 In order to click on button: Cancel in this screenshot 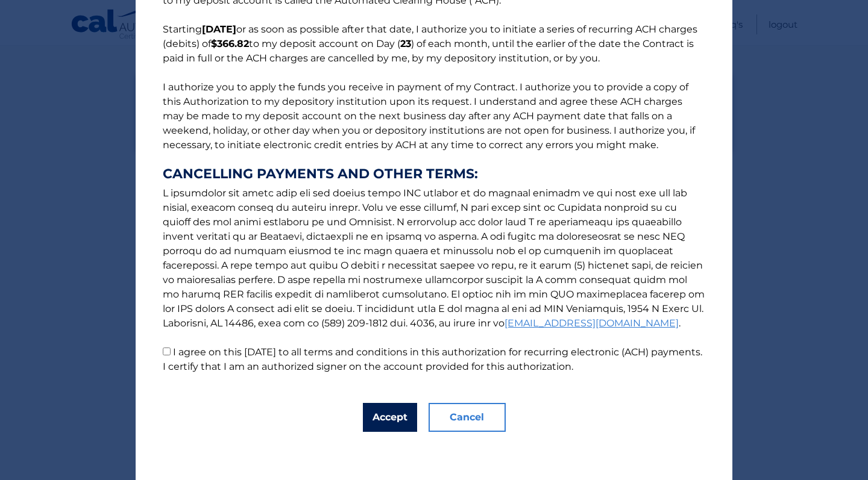, I will do `click(467, 418)`.